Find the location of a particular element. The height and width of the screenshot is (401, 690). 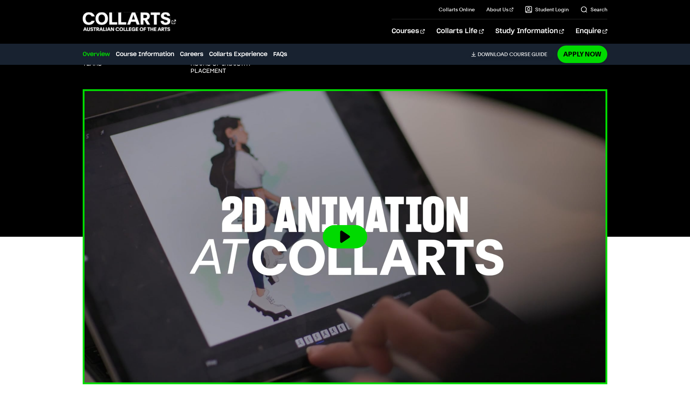

a: Student Login is located at coordinates (547, 9).